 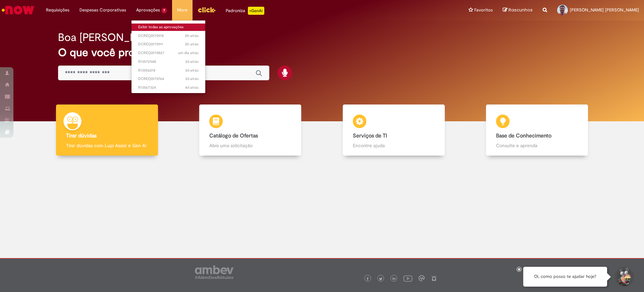 I want to click on img: click_logo_yellow_360x200.png, so click(x=207, y=10).